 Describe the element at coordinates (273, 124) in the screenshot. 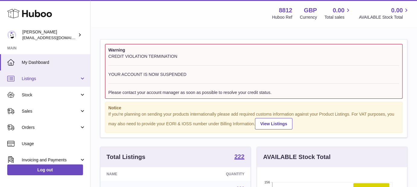

I see `a: View Listings` at that location.